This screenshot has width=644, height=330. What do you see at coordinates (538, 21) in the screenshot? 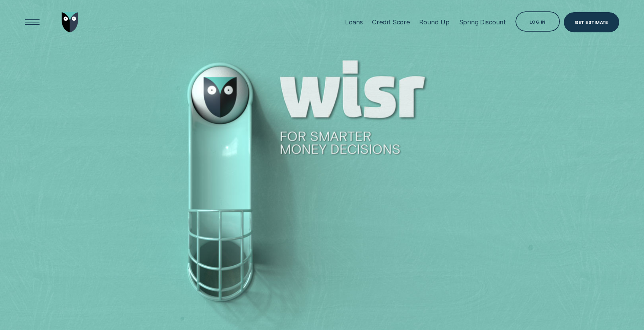
I see `button: Log in` at bounding box center [538, 21].